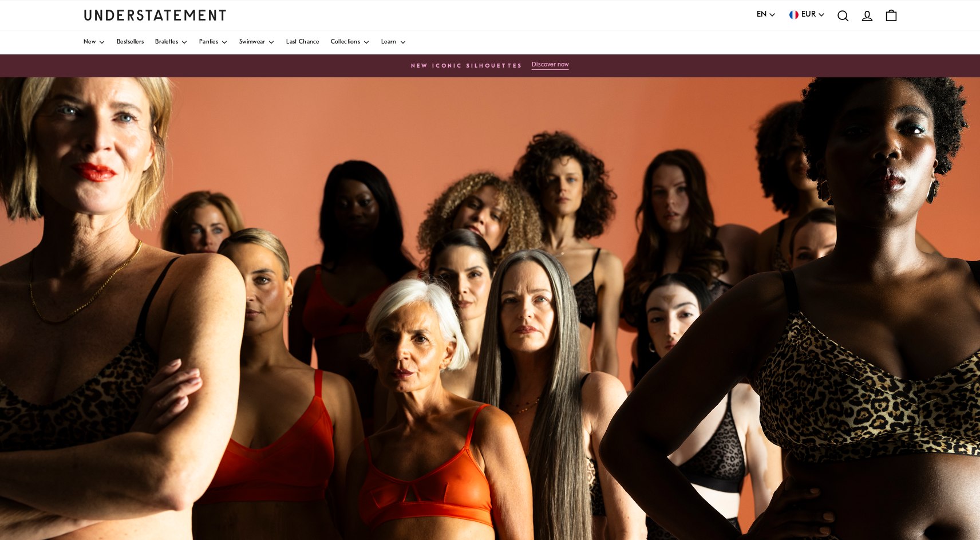 Image resolution: width=980 pixels, height=540 pixels. Describe the element at coordinates (166, 42) in the screenshot. I see `span: Bralettes` at that location.